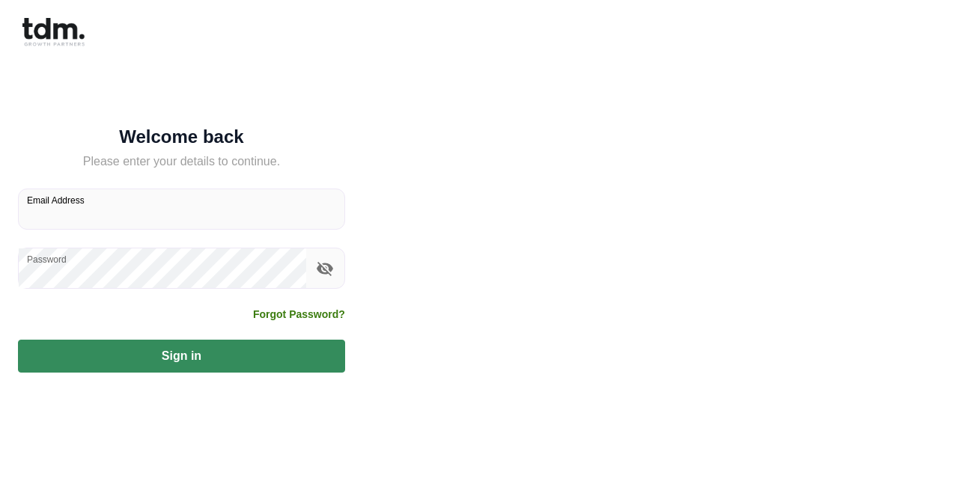 The height and width of the screenshot is (502, 968). Describe the element at coordinates (325, 269) in the screenshot. I see `button: toggle password visibility` at that location.